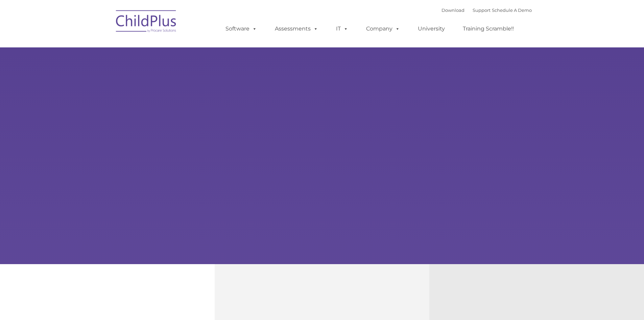  What do you see at coordinates (432, 29) in the screenshot?
I see `a: University` at bounding box center [432, 29].